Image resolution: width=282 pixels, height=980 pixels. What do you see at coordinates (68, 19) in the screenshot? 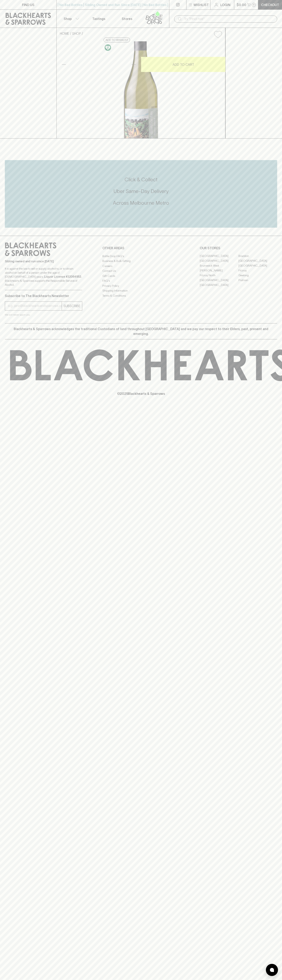
I see `p: Shop` at bounding box center [68, 19].